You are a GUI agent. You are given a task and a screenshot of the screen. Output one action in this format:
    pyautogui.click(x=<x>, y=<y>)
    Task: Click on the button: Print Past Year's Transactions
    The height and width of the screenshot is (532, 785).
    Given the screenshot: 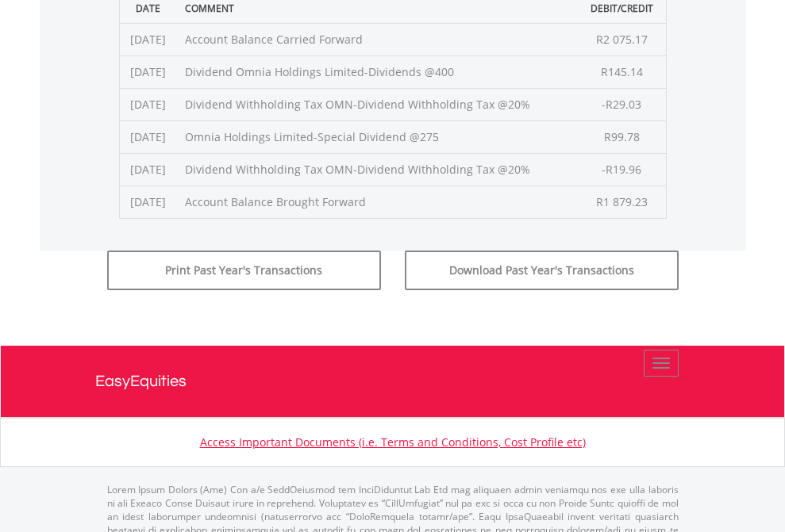 What is the action you would take?
    pyautogui.click(x=244, y=270)
    